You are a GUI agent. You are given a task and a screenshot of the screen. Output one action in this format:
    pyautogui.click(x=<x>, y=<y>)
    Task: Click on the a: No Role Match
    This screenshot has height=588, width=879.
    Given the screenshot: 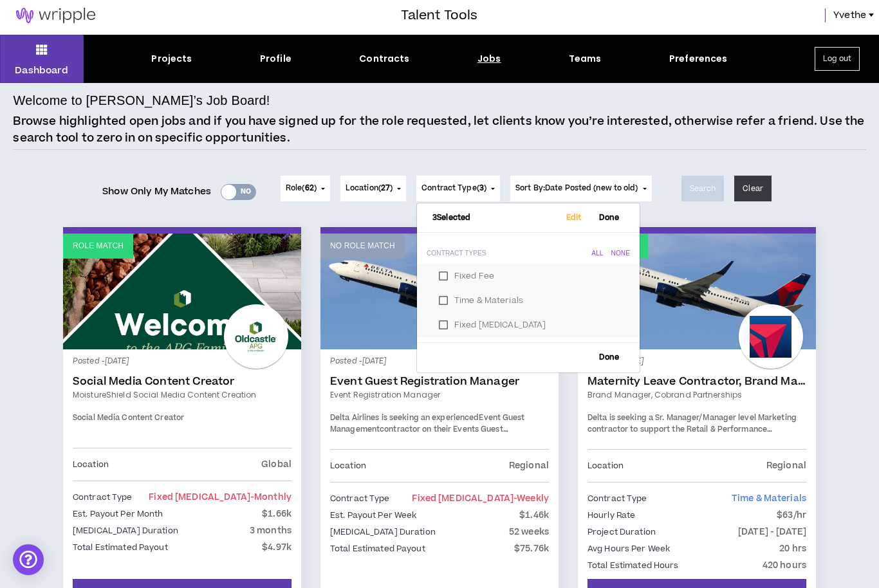 What is the action you would take?
    pyautogui.click(x=440, y=292)
    